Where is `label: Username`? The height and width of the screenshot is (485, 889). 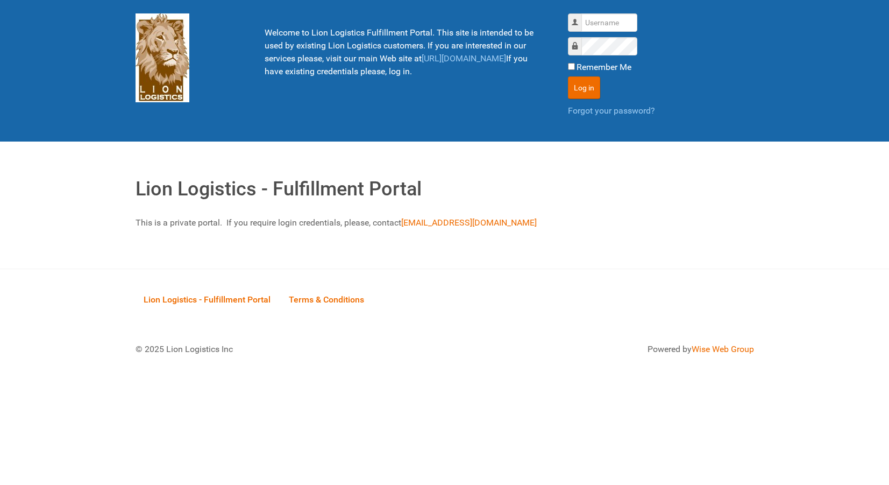 label: Username is located at coordinates (579, 17).